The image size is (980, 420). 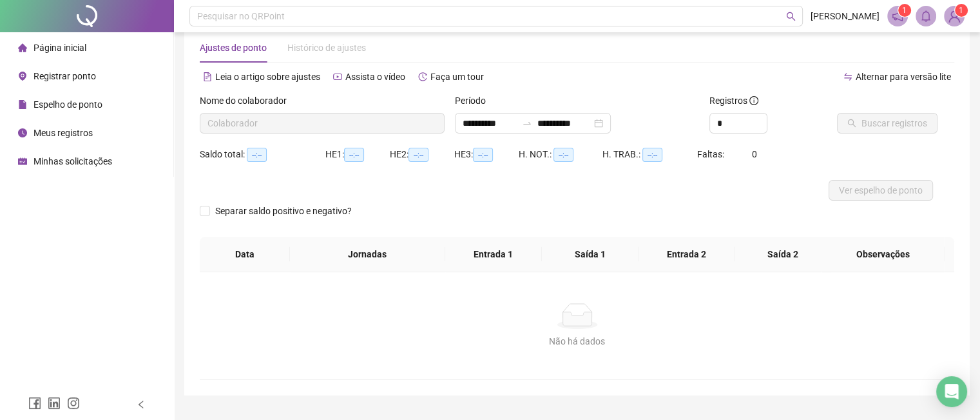 I want to click on span: 0, so click(x=755, y=154).